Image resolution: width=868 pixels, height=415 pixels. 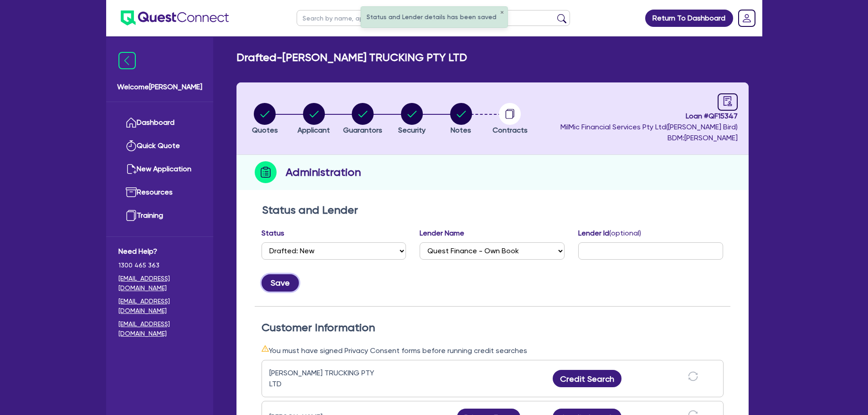 What do you see at coordinates (159, 169) in the screenshot?
I see `a: New Application` at bounding box center [159, 169].